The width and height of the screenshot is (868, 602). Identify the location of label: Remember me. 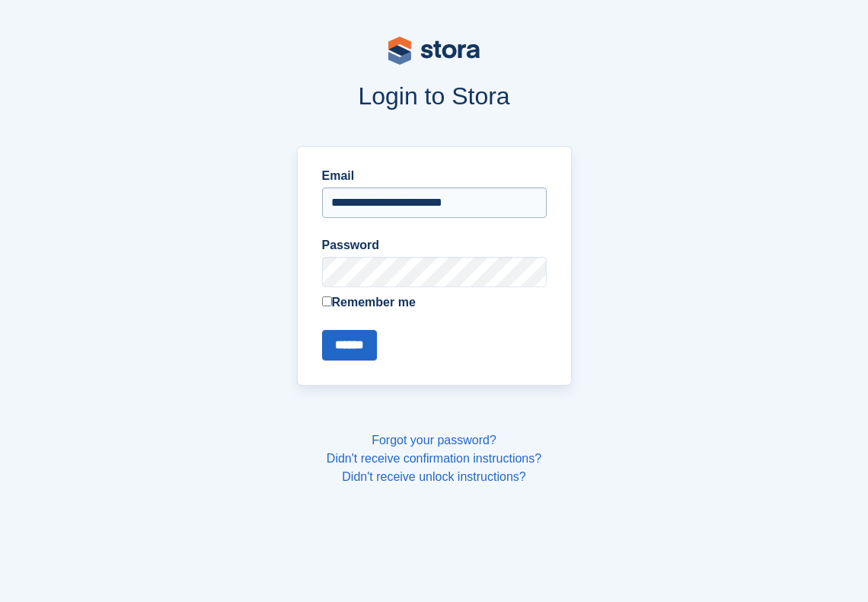
(434, 303).